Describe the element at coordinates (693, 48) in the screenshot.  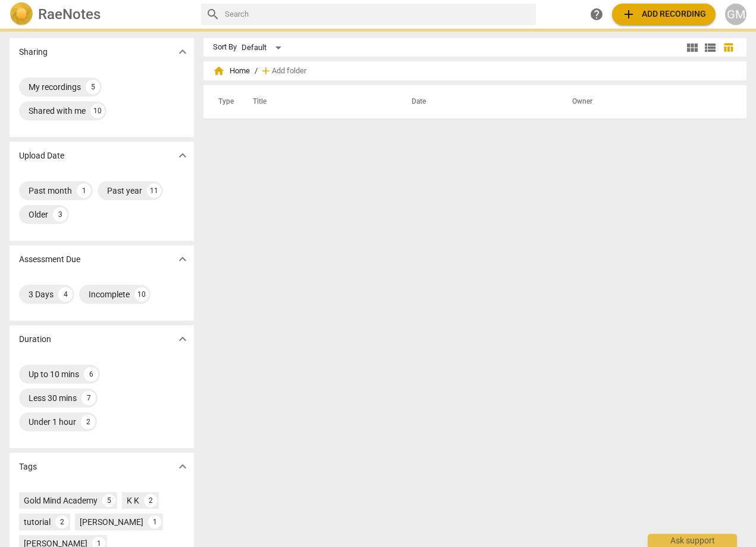
I see `span: view_module` at that location.